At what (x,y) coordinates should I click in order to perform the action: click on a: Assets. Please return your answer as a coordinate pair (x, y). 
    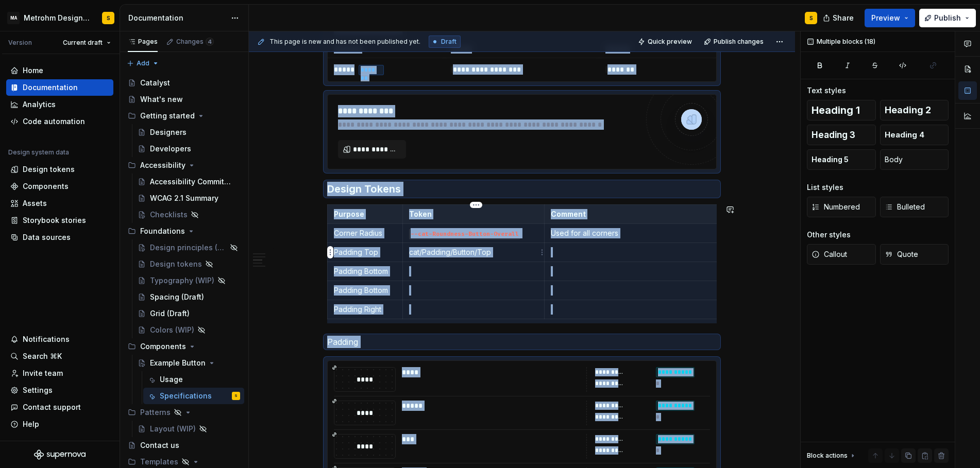
    Looking at the image, I should click on (60, 203).